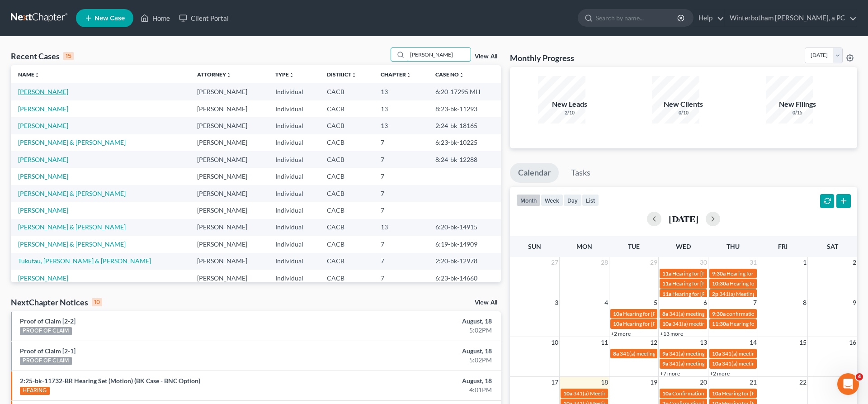 The width and height of the screenshot is (868, 404). Describe the element at coordinates (753, 343) in the screenshot. I see `span: 14` at that location.